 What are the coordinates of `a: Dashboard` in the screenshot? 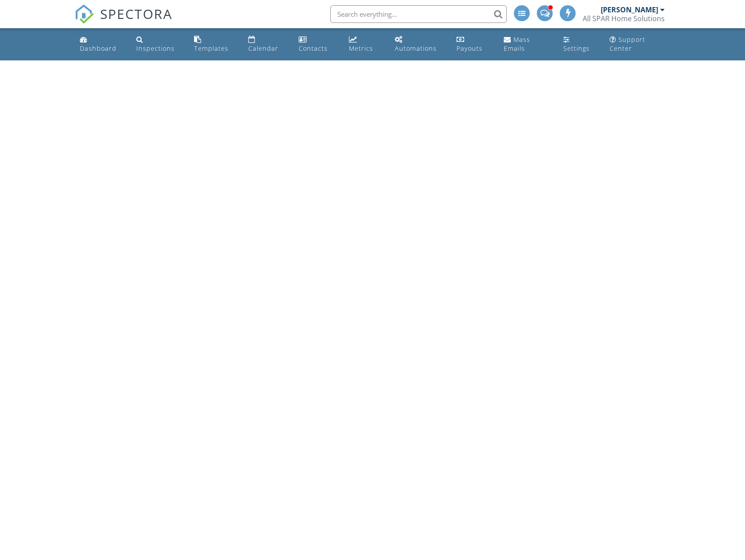 It's located at (101, 44).